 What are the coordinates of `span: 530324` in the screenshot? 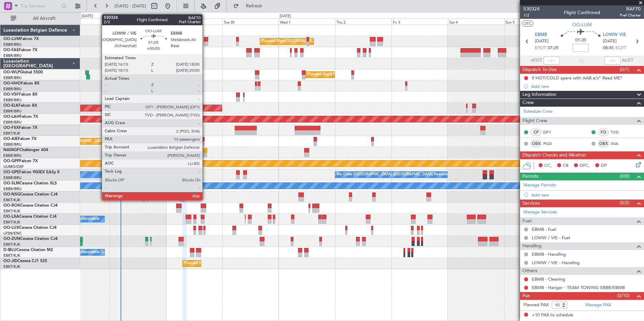 It's located at (531, 9).